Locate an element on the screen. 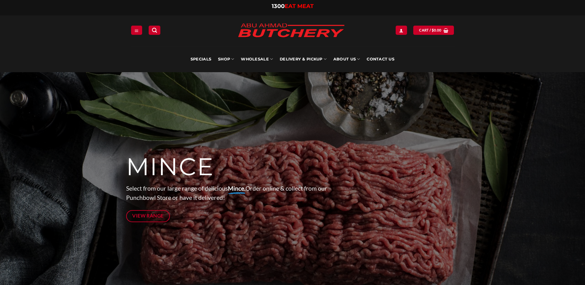  a: Wholesale is located at coordinates (257, 59).